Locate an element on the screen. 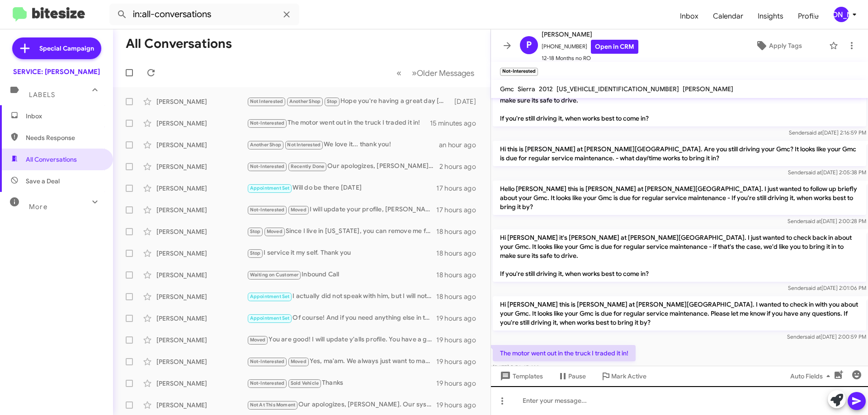 This screenshot has height=415, width=868. div: Of course! And if you need anything else in the meantime, feel free to reach out to me on this or... is located at coordinates (341, 318).